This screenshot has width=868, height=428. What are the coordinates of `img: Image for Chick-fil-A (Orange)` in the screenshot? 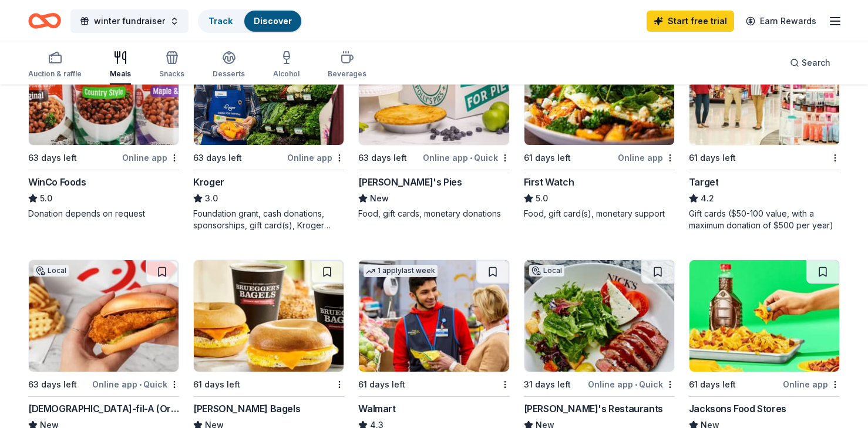 It's located at (104, 316).